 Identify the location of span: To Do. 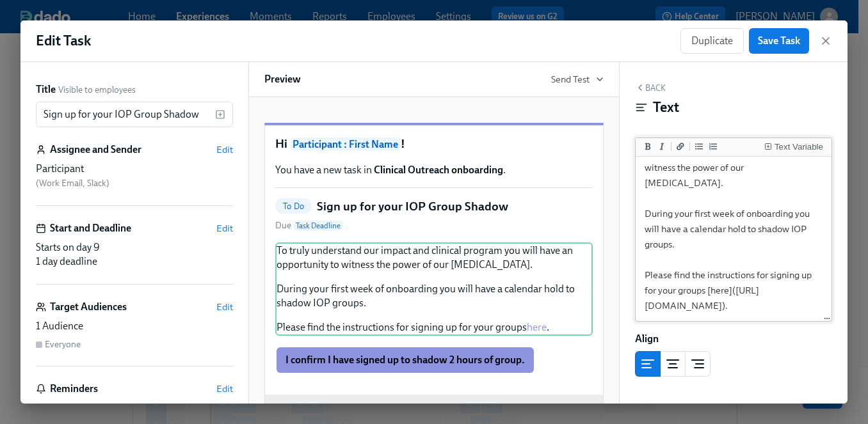
(293, 206).